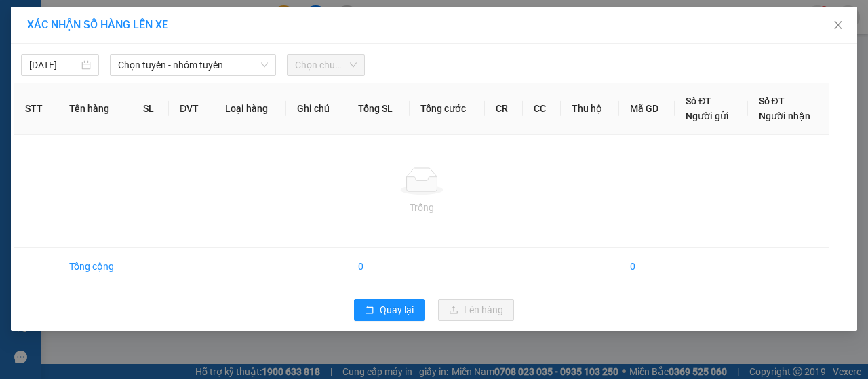 The height and width of the screenshot is (379, 868). What do you see at coordinates (80, 24) in the screenshot?
I see `strong: HOTLINE :` at bounding box center [80, 24].